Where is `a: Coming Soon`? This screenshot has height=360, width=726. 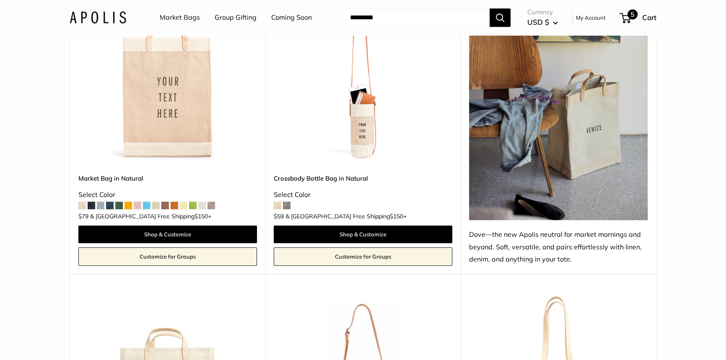
a: Coming Soon is located at coordinates (291, 18).